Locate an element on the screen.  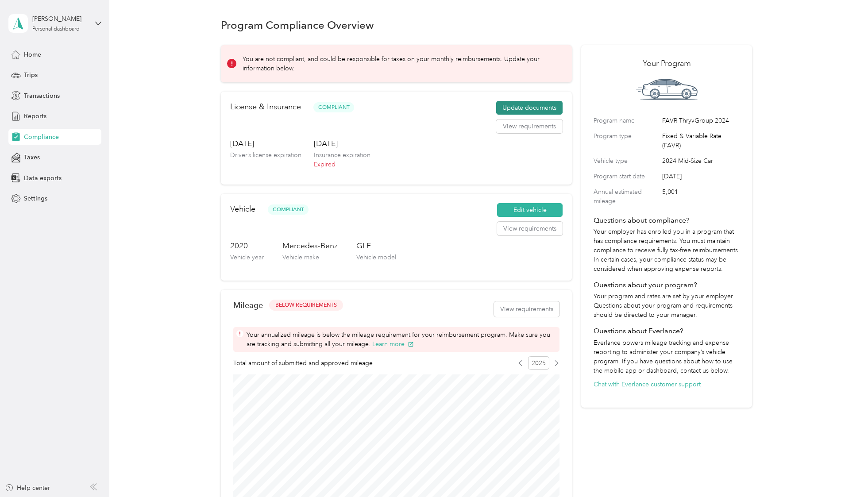
h3: 2020 is located at coordinates (247, 246).